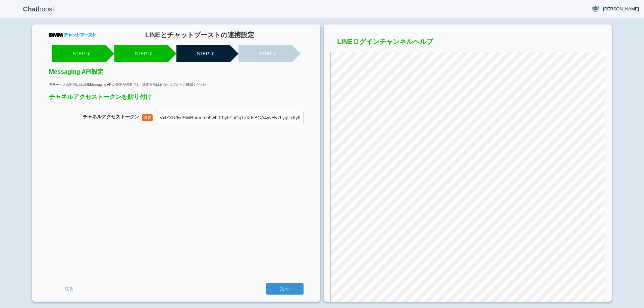 The image size is (644, 308). What do you see at coordinates (230, 118) in the screenshot?
I see `input: xxxxxx` at bounding box center [230, 118].